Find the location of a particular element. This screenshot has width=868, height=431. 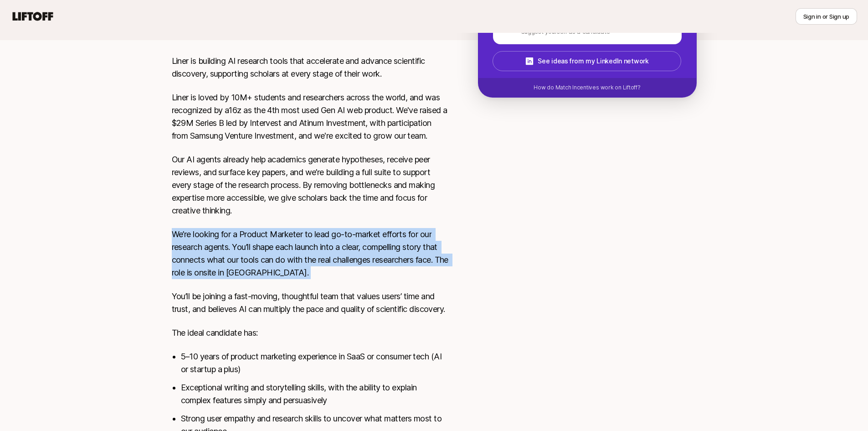

p: You’ll be joining a fast-moving, thoughtful team that values users’ time and trust, and believes ... is located at coordinates (310, 303).